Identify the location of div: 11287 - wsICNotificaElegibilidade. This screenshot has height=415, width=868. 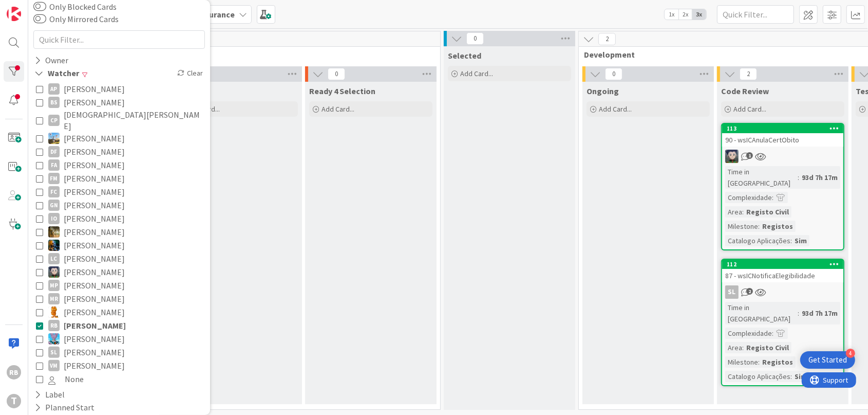
(783, 271).